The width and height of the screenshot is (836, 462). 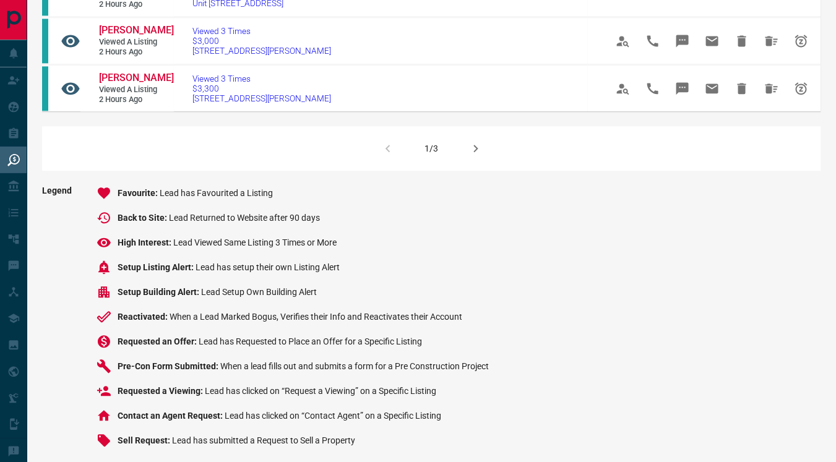 I want to click on span: Lead Viewed Same Listing 3 Times or More, so click(x=255, y=243).